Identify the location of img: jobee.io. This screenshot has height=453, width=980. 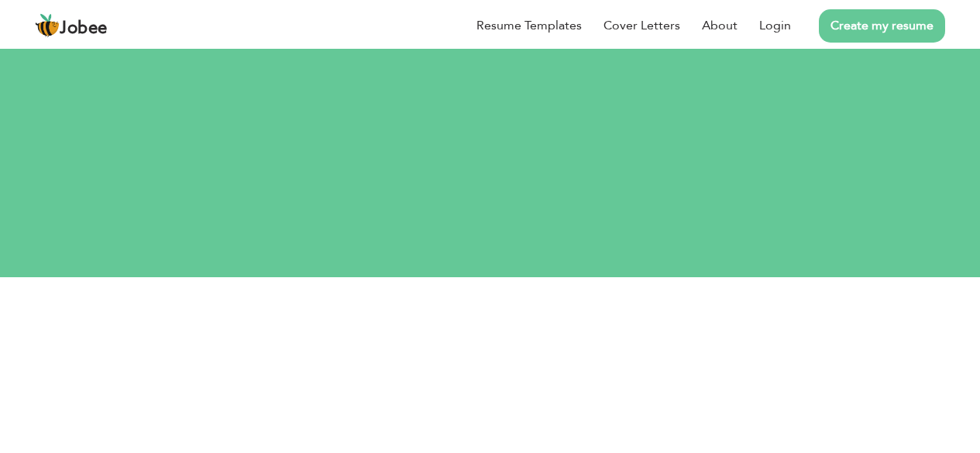
(47, 25).